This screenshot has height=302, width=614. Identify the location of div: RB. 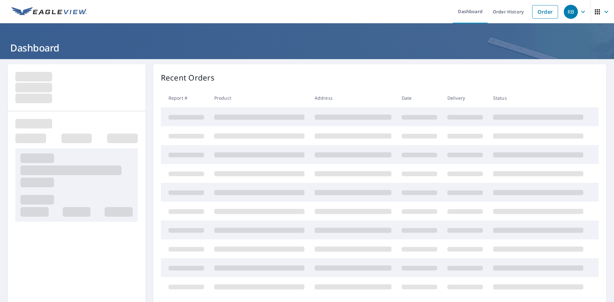
(571, 12).